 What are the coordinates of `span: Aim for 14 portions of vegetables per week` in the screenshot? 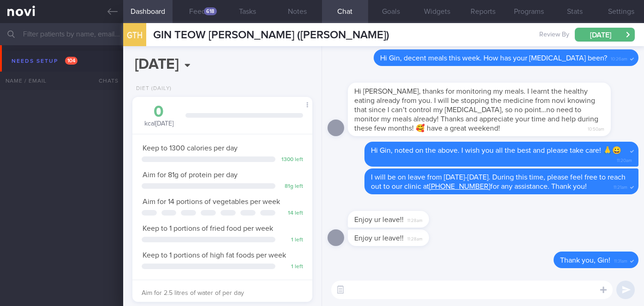 It's located at (212, 201).